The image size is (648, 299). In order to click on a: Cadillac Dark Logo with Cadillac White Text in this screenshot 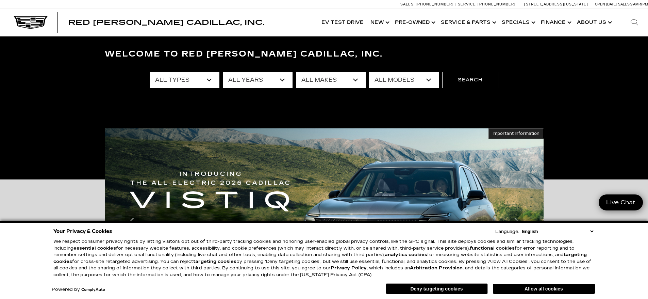, I will do `click(31, 22)`.